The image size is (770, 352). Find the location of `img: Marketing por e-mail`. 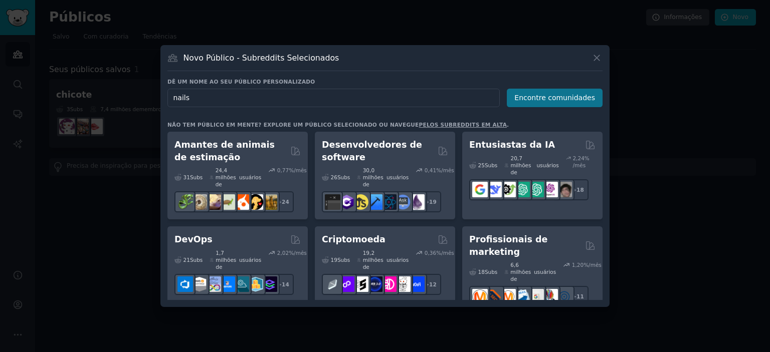

img: Marketing por e-mail is located at coordinates (522, 297).